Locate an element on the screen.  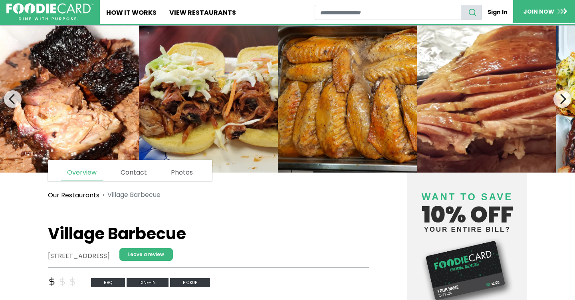
a: Sign In is located at coordinates (497, 12).